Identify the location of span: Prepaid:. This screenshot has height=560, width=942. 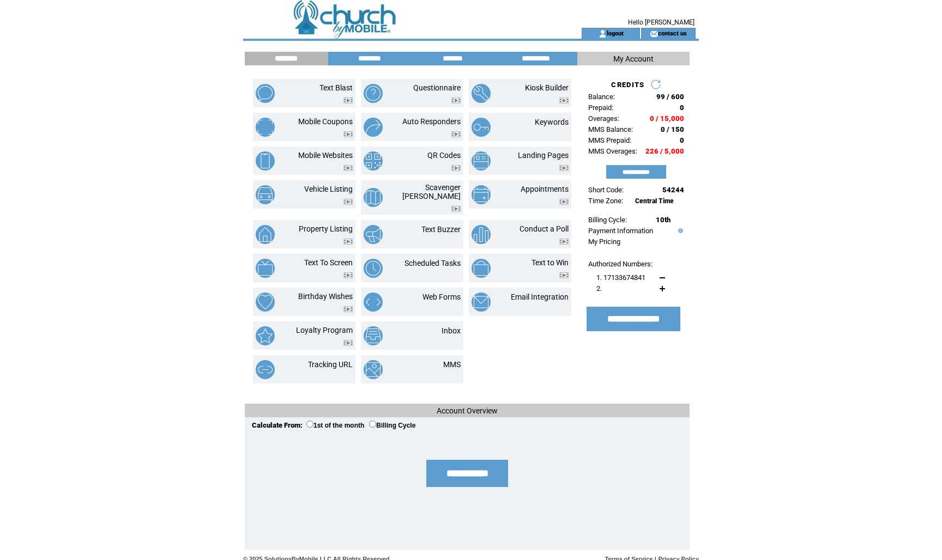
(601, 108).